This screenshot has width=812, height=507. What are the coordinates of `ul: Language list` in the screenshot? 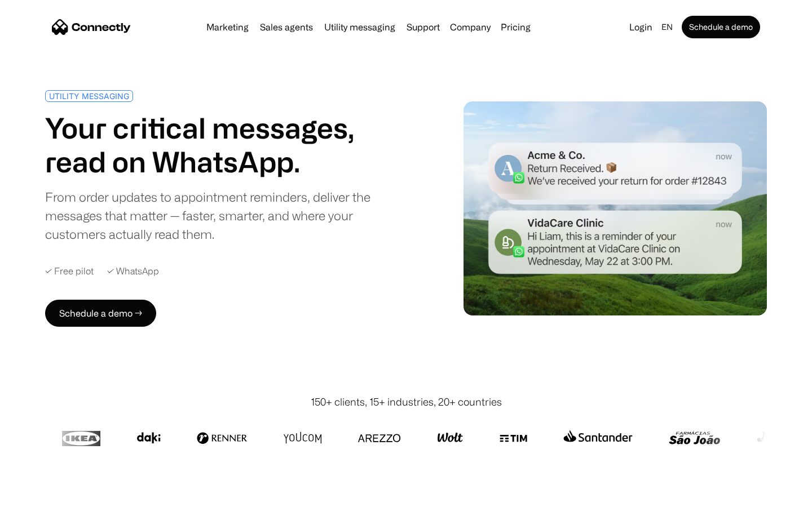 It's located at (45, 496).